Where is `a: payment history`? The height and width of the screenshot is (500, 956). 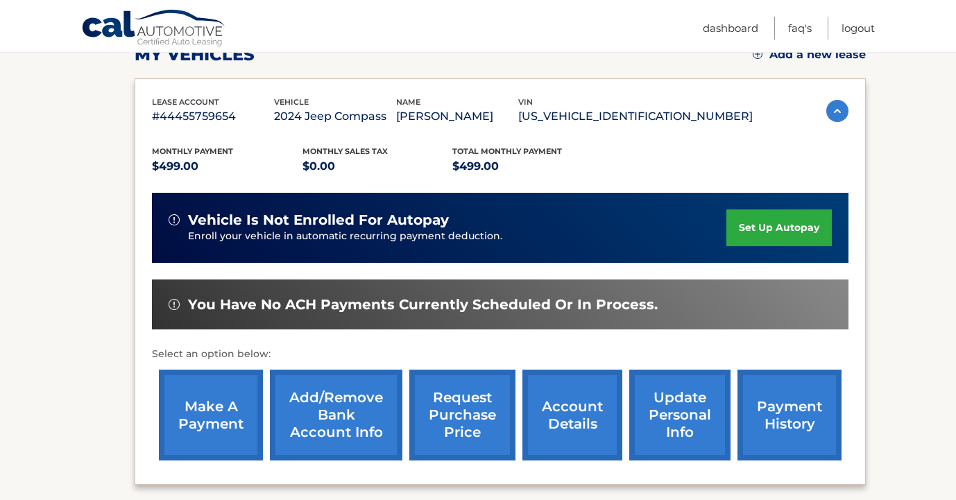 a: payment history is located at coordinates (789, 415).